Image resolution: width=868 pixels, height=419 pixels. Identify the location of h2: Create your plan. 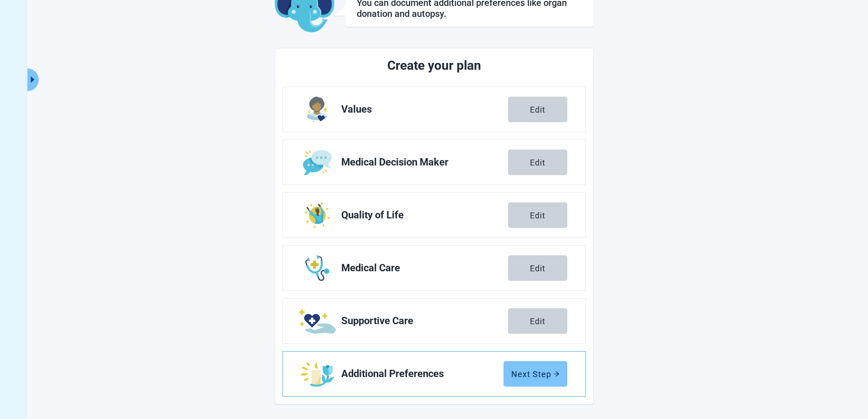
(434, 66).